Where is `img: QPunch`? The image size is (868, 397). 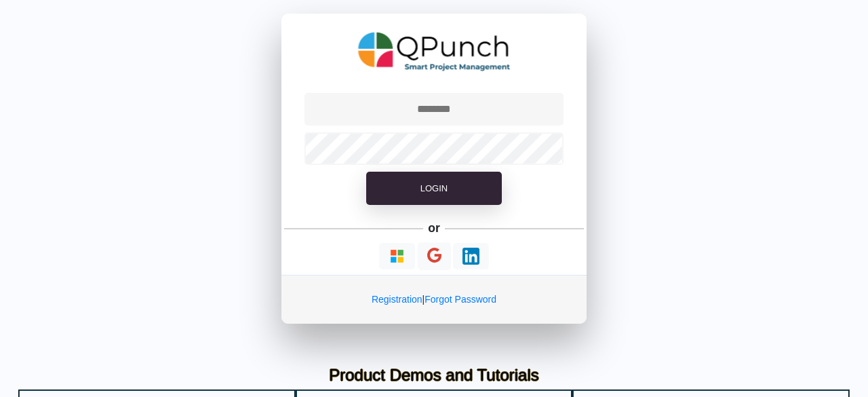
img: QPunch is located at coordinates (434, 51).